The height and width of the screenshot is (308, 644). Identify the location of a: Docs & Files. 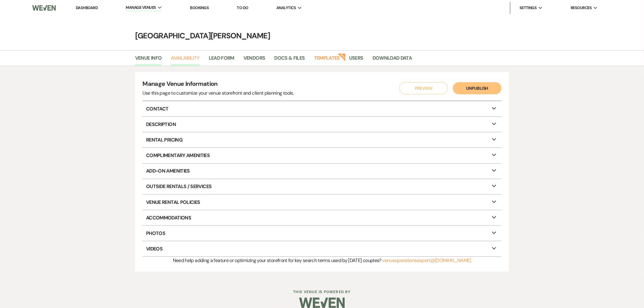
(290, 60).